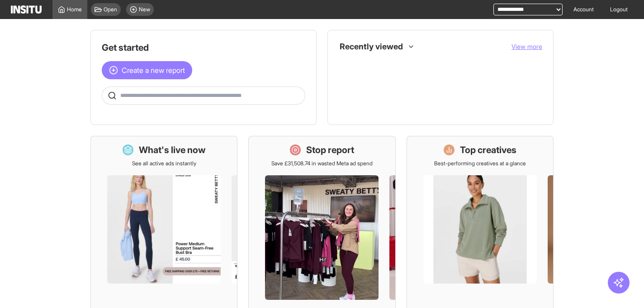  I want to click on button: Create a new report, so click(147, 70).